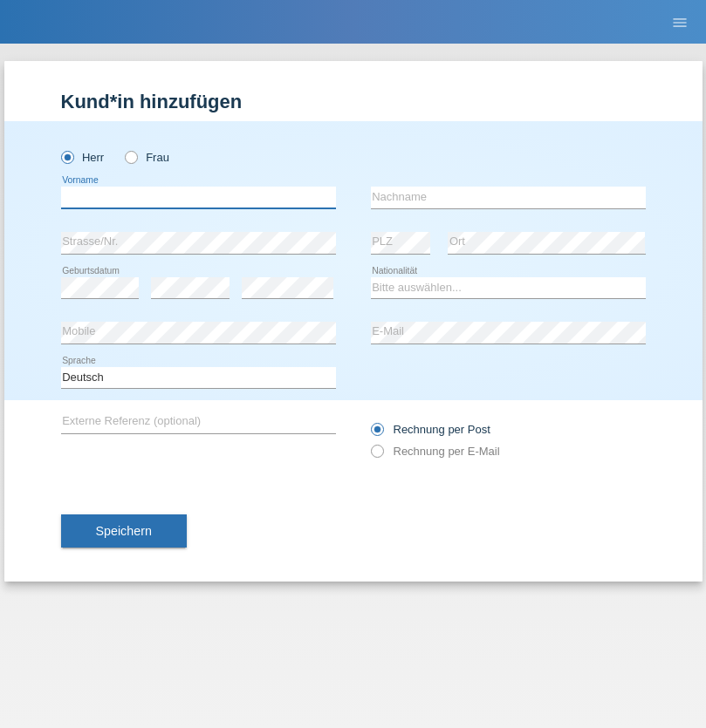 The width and height of the screenshot is (706, 728). Describe the element at coordinates (130, 156) in the screenshot. I see `input: Frau` at that location.